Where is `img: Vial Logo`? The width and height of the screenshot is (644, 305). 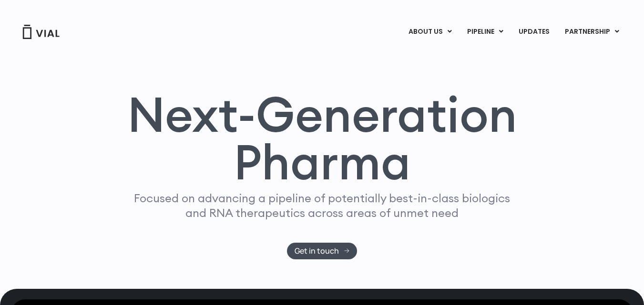 img: Vial Logo is located at coordinates (41, 32).